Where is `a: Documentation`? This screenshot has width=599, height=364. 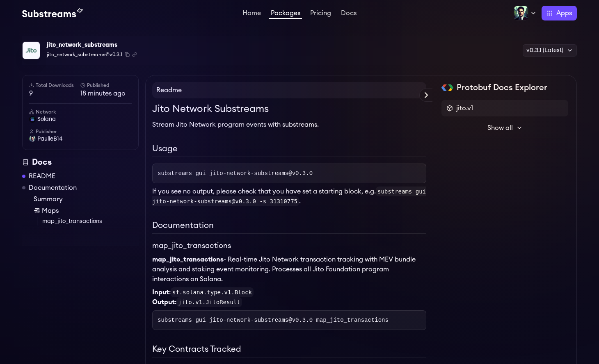
a: Documentation is located at coordinates (52, 188).